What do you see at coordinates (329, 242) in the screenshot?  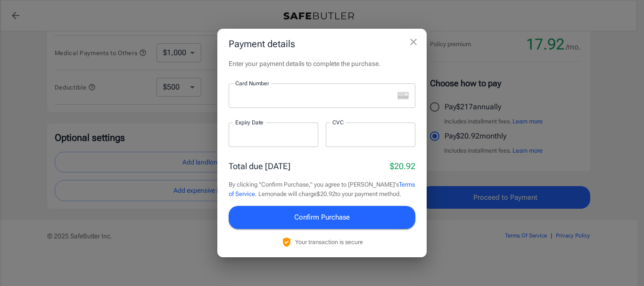 I see `p: Your transaction is secure` at bounding box center [329, 242].